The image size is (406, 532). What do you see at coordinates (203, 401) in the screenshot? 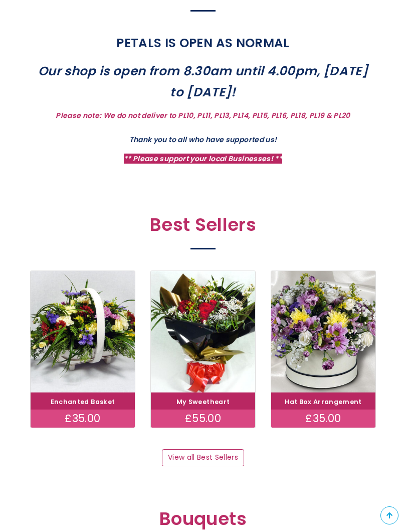
I see `a: My Sweetheart` at bounding box center [203, 401].